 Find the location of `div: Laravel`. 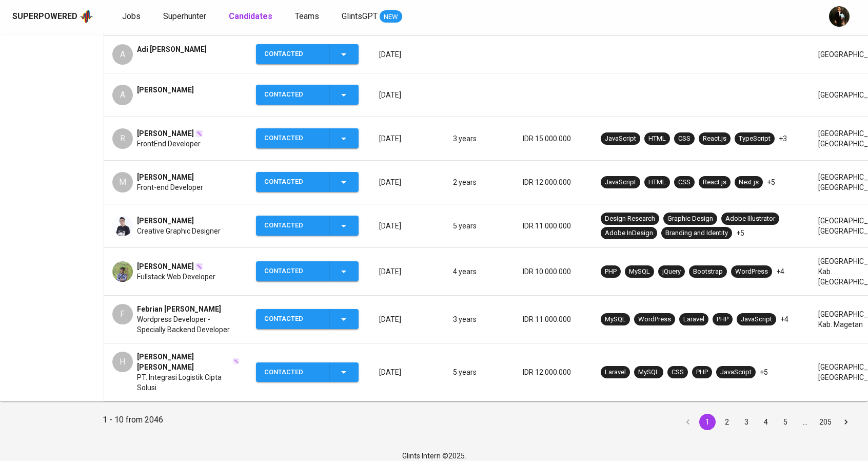

div: Laravel is located at coordinates (693, 319).